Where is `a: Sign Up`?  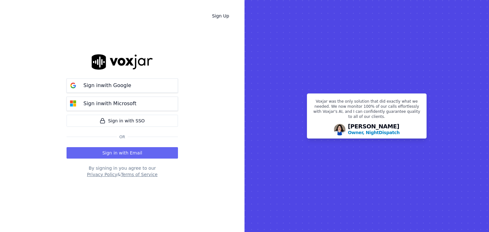 a: Sign Up is located at coordinates (220, 16).